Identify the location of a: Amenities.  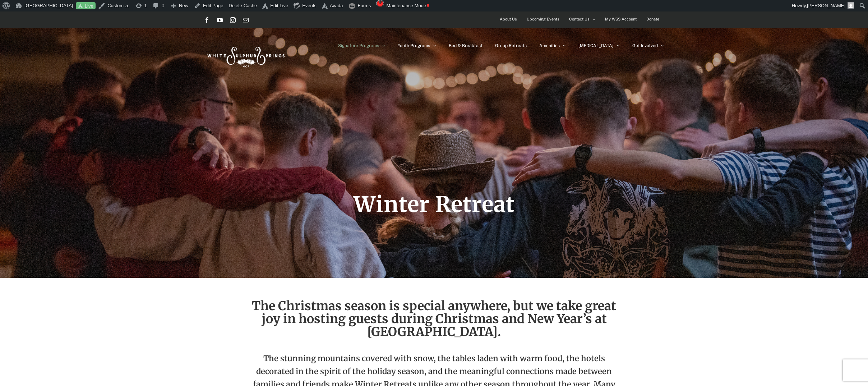
(553, 46).